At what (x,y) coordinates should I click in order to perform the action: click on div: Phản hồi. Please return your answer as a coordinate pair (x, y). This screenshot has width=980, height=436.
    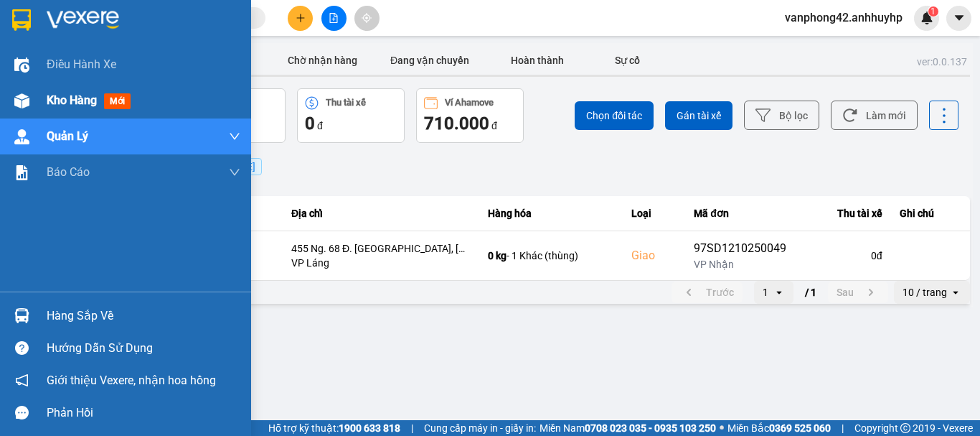
    Looking at the image, I should click on (144, 413).